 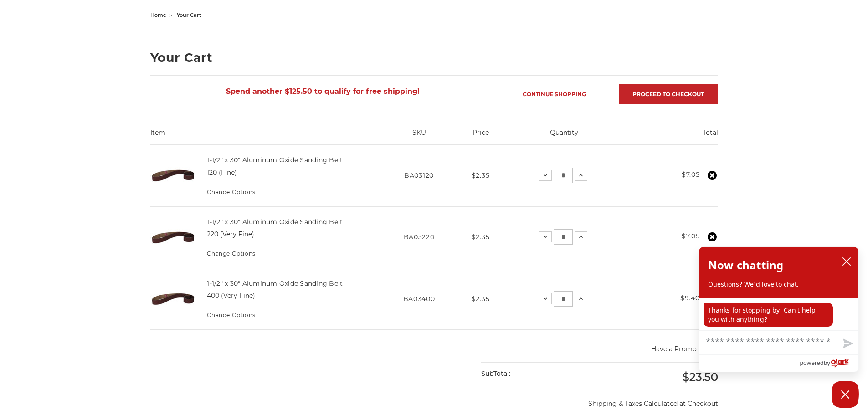 What do you see at coordinates (779, 309) in the screenshot?
I see `div: olark chatbox` at bounding box center [779, 309].